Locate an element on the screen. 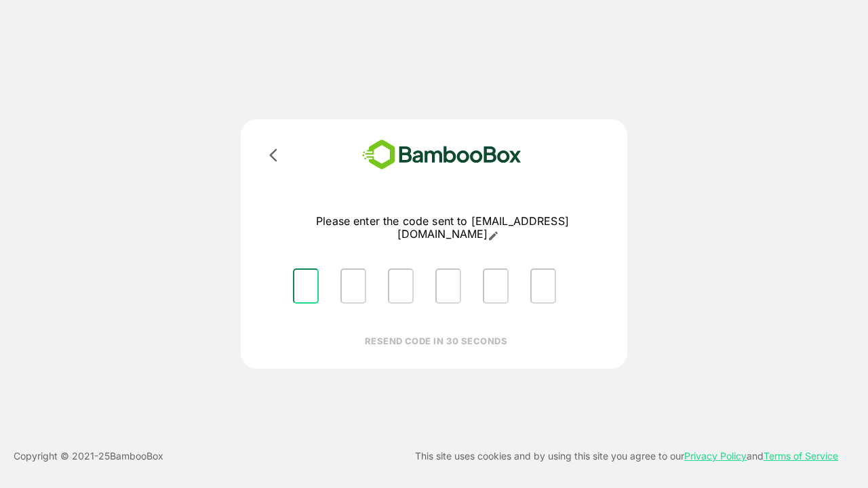  a: Privacy Policy is located at coordinates (715, 455).